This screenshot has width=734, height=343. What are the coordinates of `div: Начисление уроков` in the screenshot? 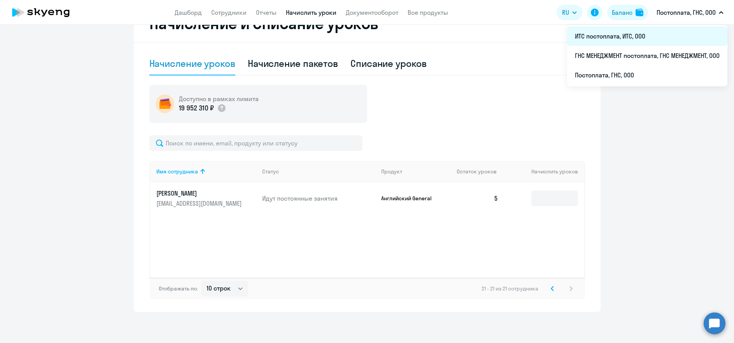 It's located at (192, 63).